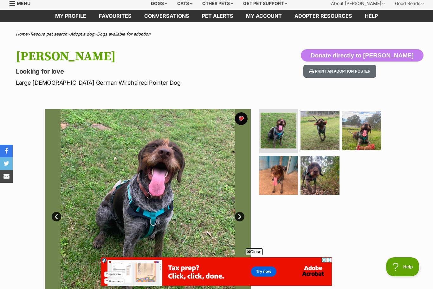 This screenshot has height=289, width=433. I want to click on a: Adopter resources, so click(323, 16).